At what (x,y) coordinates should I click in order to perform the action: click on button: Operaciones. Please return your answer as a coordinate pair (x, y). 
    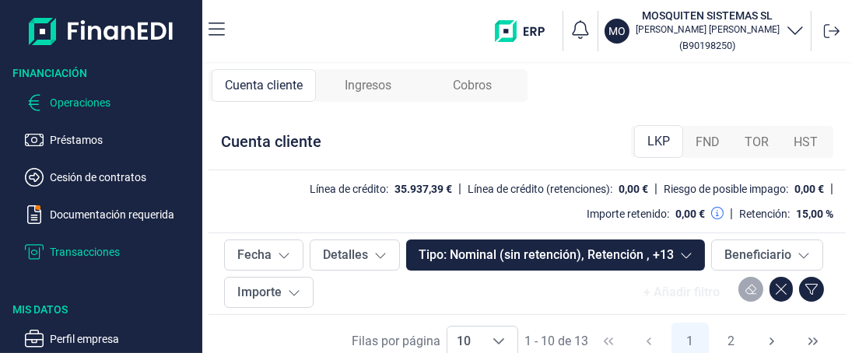
    Looking at the image, I should click on (111, 103).